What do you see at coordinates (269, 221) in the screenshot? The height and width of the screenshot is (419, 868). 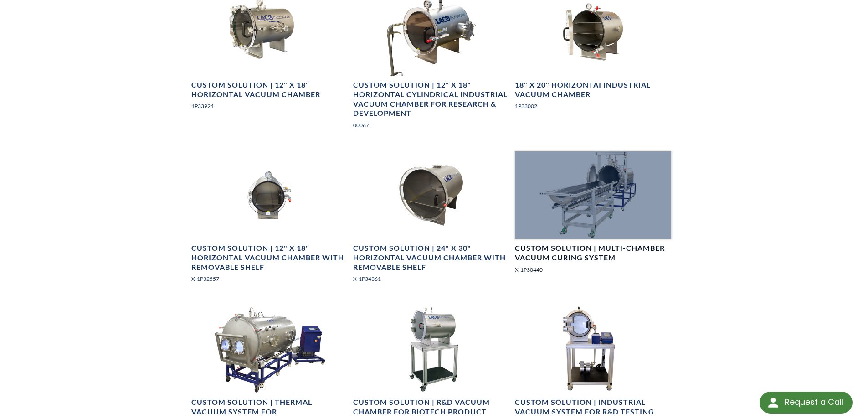 I see `a: 12" X 18" Horizontal Vacuum Chamber, front view, closed lidCustom Solution | 12" X 18" Horizontal...` at bounding box center [269, 221].